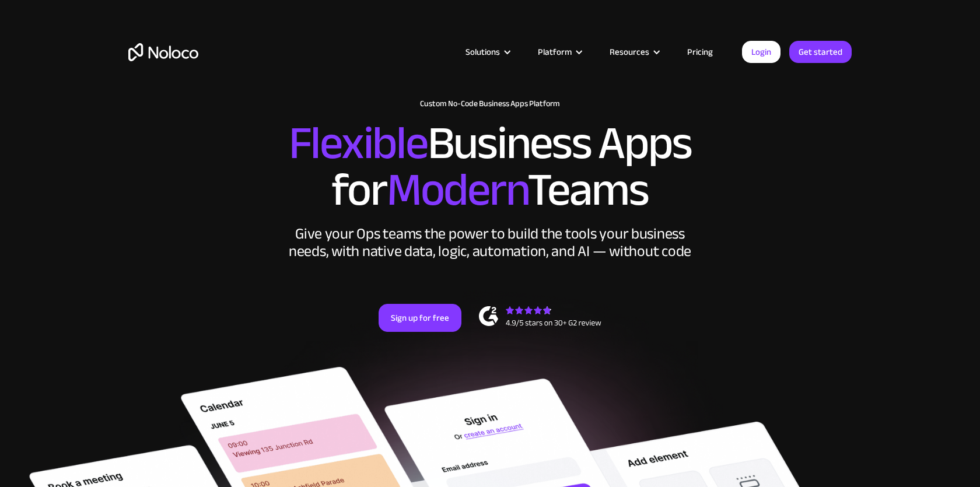  Describe the element at coordinates (420, 318) in the screenshot. I see `a: Sign up for free` at that location.